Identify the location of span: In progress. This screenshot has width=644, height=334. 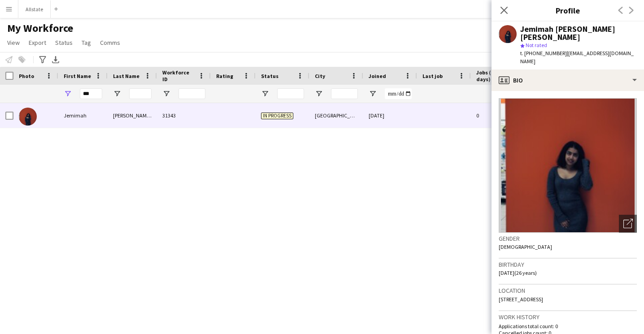
(277, 116).